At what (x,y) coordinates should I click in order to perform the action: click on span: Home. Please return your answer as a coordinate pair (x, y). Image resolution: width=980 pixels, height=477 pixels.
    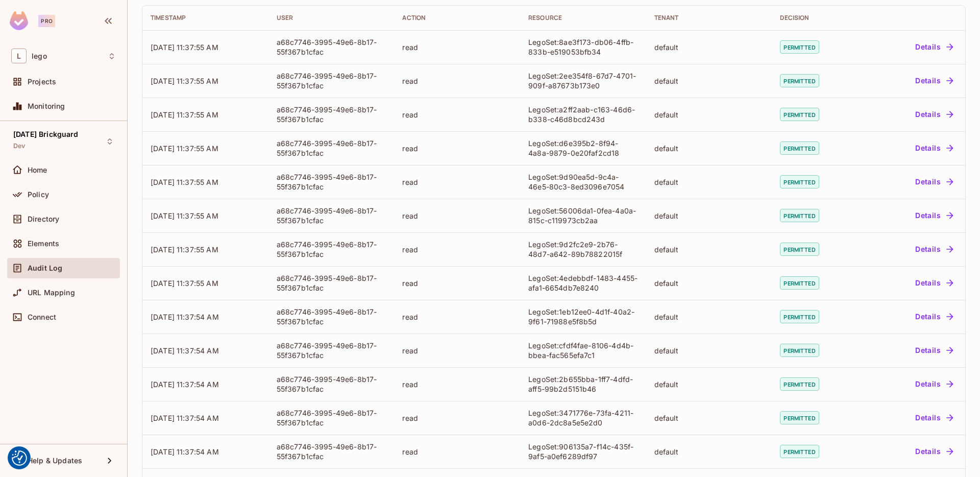
    Looking at the image, I should click on (37, 170).